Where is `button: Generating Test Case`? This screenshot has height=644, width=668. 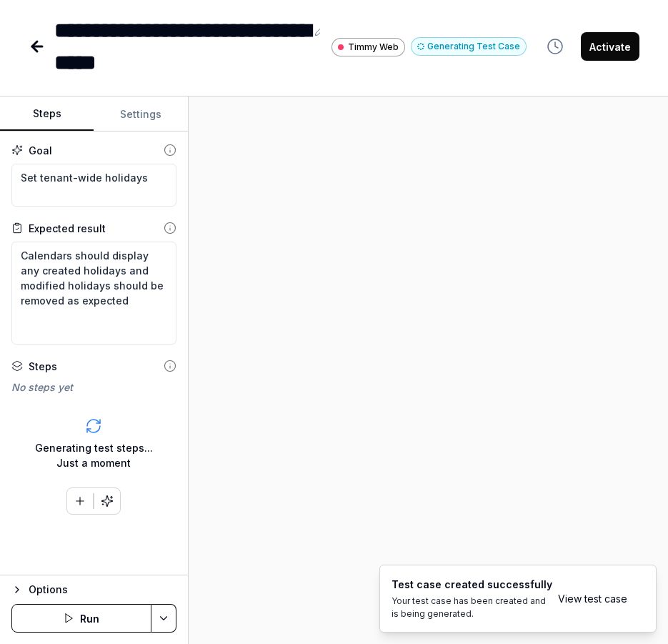 button: Generating Test Case is located at coordinates (469, 46).